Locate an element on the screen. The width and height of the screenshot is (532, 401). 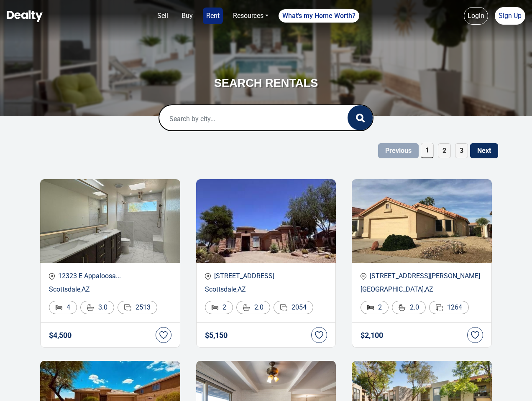
span: 2 is located at coordinates (445, 151).